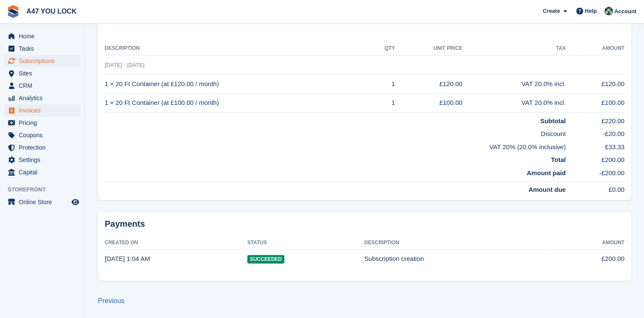 The width and height of the screenshot is (644, 318). Describe the element at coordinates (44, 202) in the screenshot. I see `span: Online Store` at that location.